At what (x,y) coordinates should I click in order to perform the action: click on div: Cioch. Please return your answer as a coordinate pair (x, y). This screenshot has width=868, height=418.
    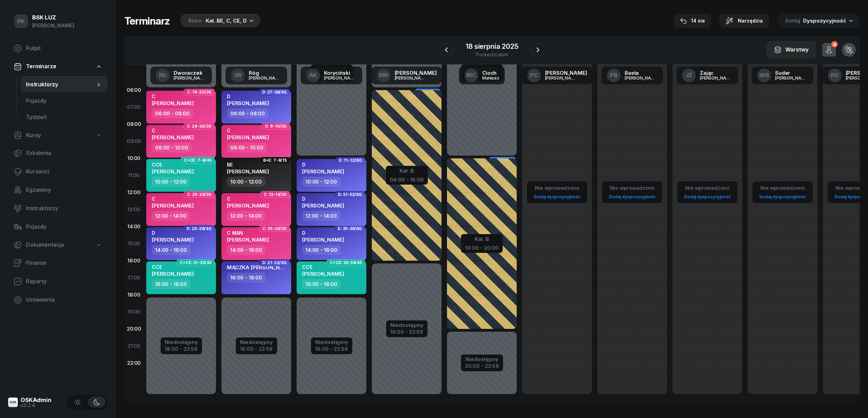
    Looking at the image, I should click on (491, 72).